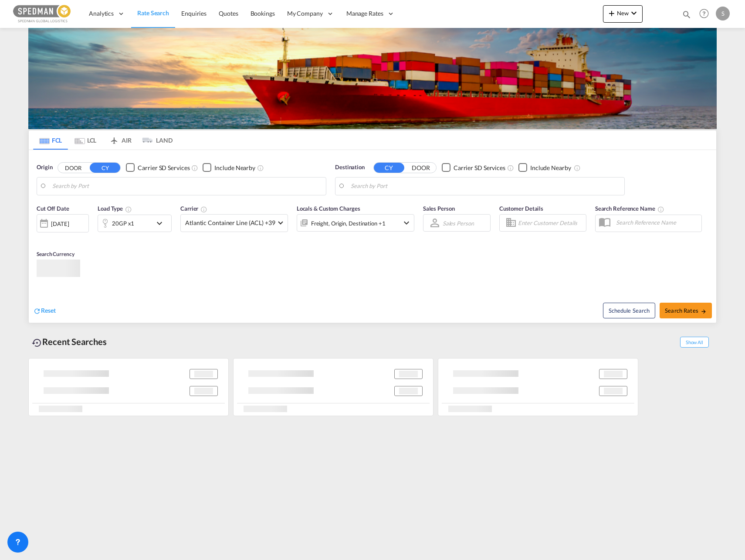  What do you see at coordinates (328, 208) in the screenshot?
I see `span: Locals & Custom Charges` at bounding box center [328, 208].